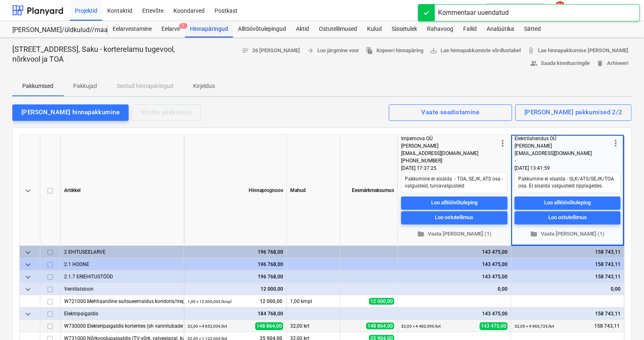 The width and height of the screenshot is (644, 340). What do you see at coordinates (369, 190) in the screenshot?
I see `div: Eesmärkmaksumus` at bounding box center [369, 190].